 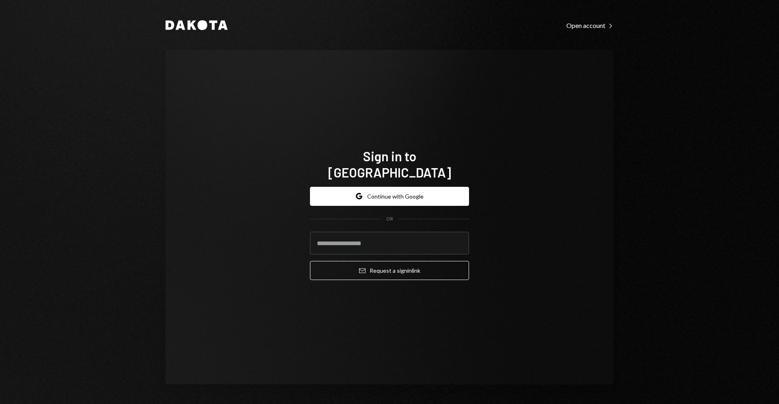 What do you see at coordinates (590, 26) in the screenshot?
I see `div: Open account` at bounding box center [590, 26].